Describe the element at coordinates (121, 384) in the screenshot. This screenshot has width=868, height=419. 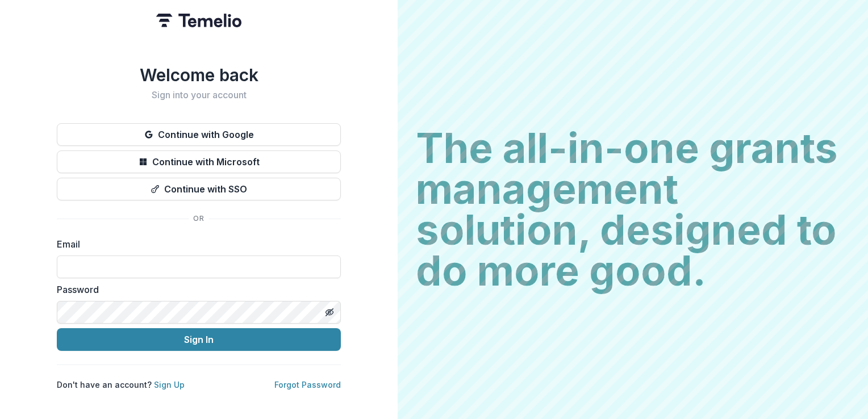
I see `p: Don't have an account?` at that location.